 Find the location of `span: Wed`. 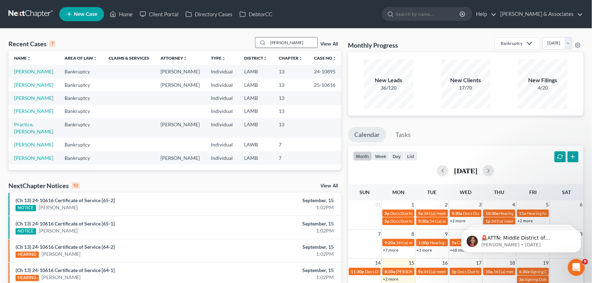

span: Wed is located at coordinates (466, 192).